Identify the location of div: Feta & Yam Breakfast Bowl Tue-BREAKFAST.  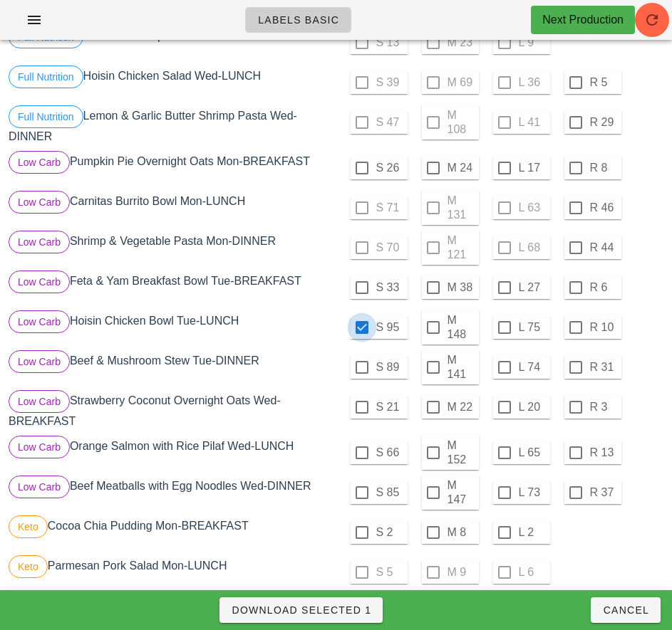
(171, 288).